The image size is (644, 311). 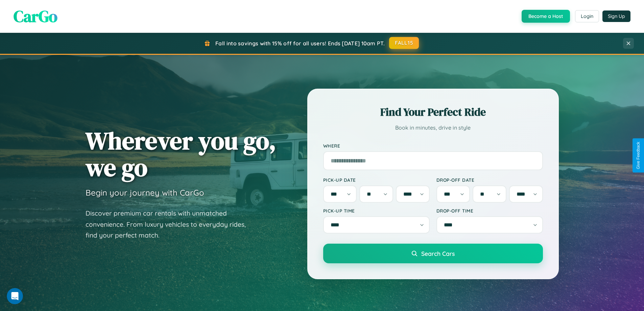 I want to click on label: Drop-off Date, so click(x=490, y=179).